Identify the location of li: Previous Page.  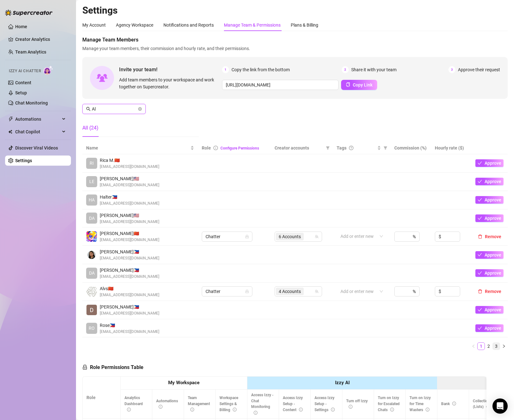
(473, 346).